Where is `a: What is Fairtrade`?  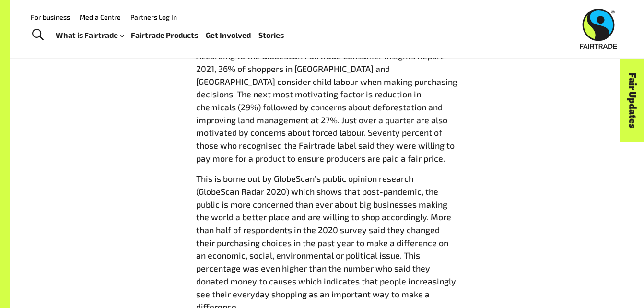 a: What is Fairtrade is located at coordinates (89, 35).